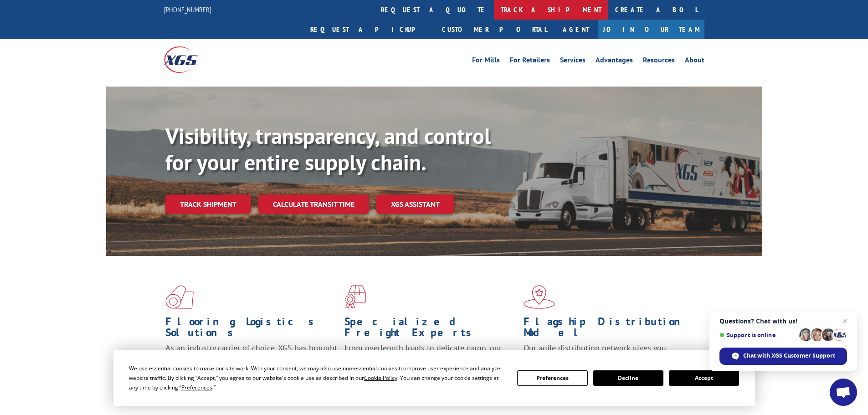 The height and width of the screenshot is (415, 868). I want to click on div: We use essential cookies to make our site work. With your consent, we may also use non-essential ..., so click(317, 378).